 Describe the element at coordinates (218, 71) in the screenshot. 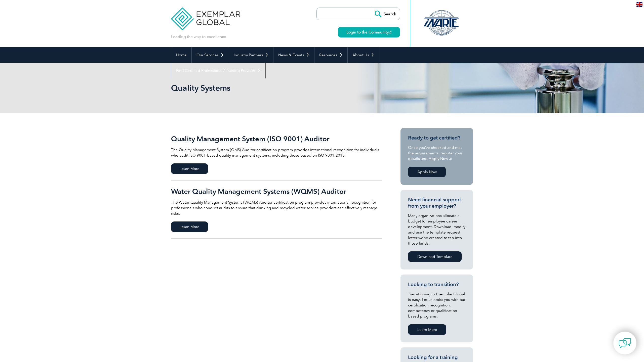

I see `a: Find Certified Professional / Training Provider` at that location.